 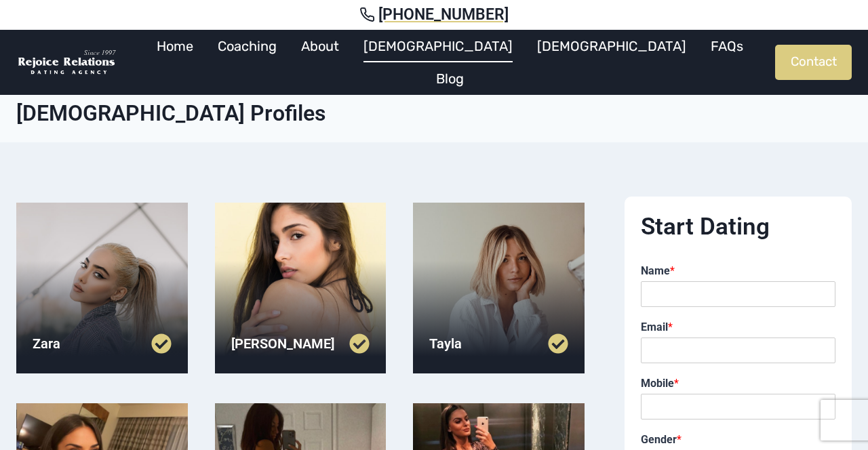 I want to click on a: Contact, so click(x=813, y=63).